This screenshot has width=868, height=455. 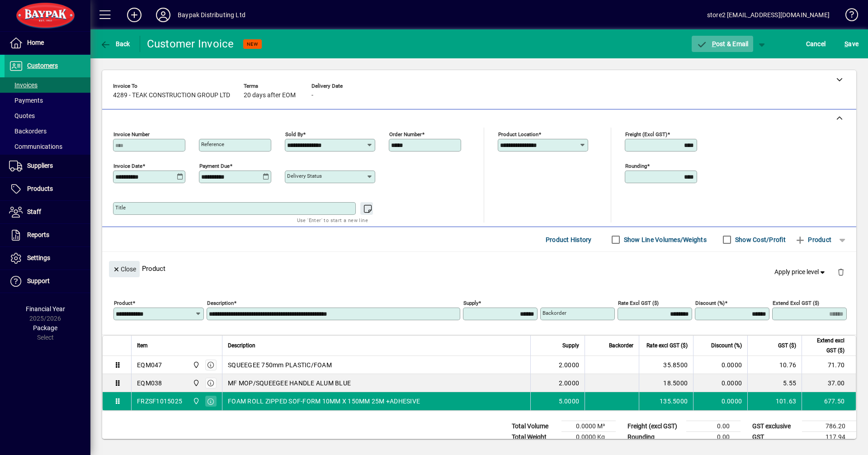 I want to click on button: Apply price level, so click(x=801, y=273).